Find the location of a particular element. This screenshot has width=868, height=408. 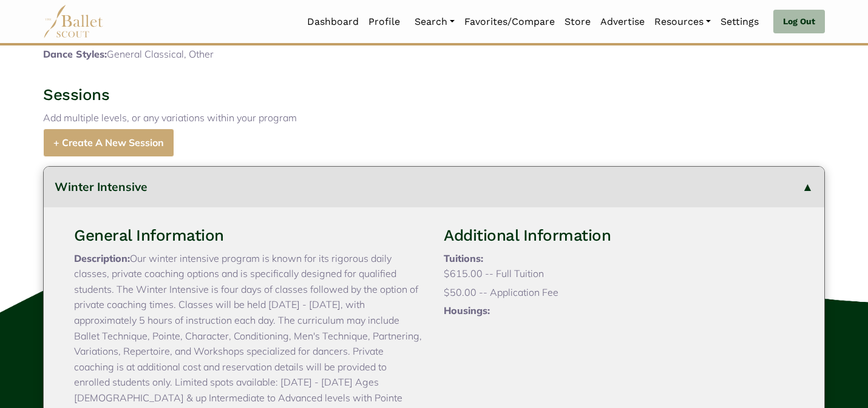

a: Favorites/Compare is located at coordinates (509, 22).